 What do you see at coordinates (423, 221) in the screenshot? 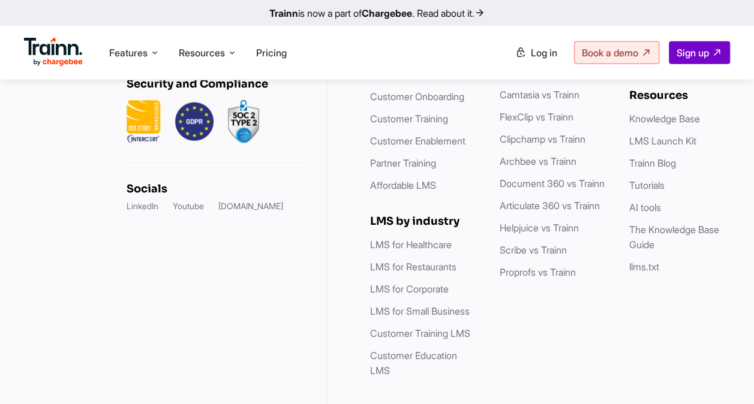
I see `h6: LMS by industry` at bounding box center [423, 221].